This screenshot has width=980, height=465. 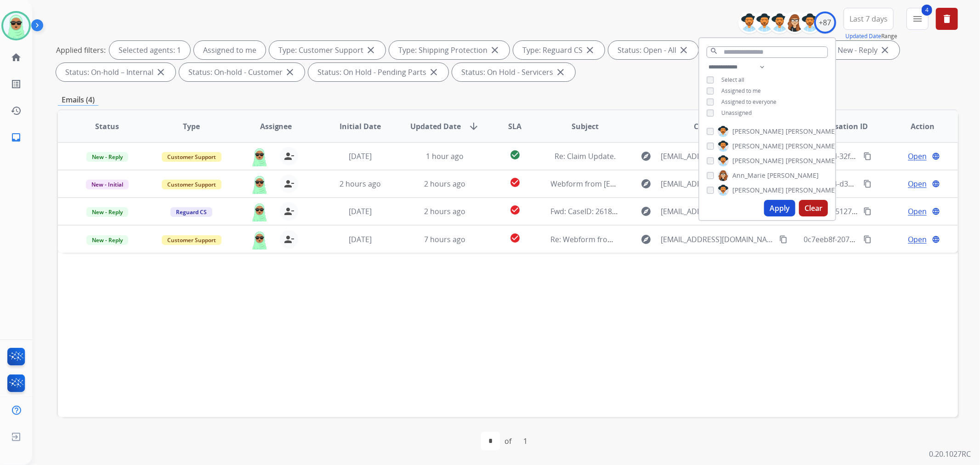 What do you see at coordinates (241, 72) in the screenshot?
I see `div: Status: On-hold - Customer` at bounding box center [241, 72].